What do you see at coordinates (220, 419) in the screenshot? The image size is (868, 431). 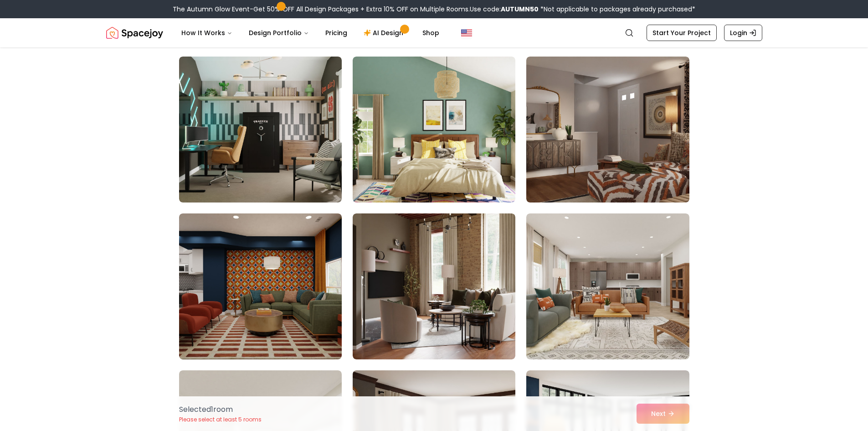 I see `p: Please select at least 5 rooms` at bounding box center [220, 419].